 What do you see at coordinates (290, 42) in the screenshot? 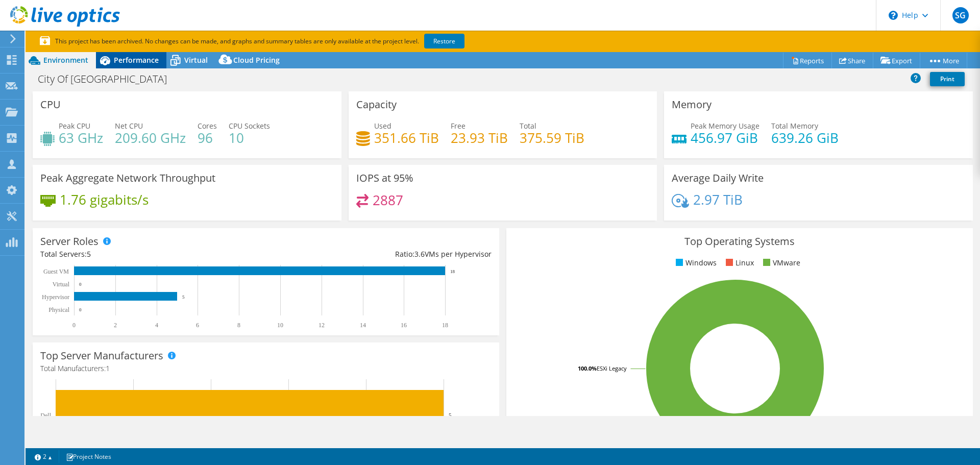
I see `p: This project has been archived. No changes can be made, and graphs and summary tables are only av...` at bounding box center [290, 42].